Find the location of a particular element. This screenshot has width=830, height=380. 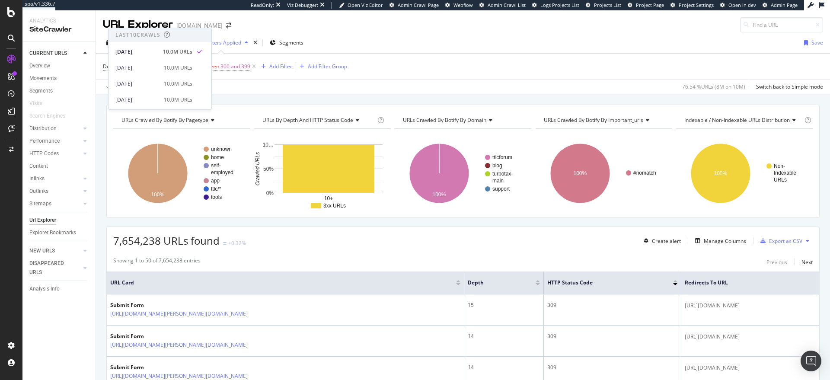

div: ReadOnly: is located at coordinates (262, 5).